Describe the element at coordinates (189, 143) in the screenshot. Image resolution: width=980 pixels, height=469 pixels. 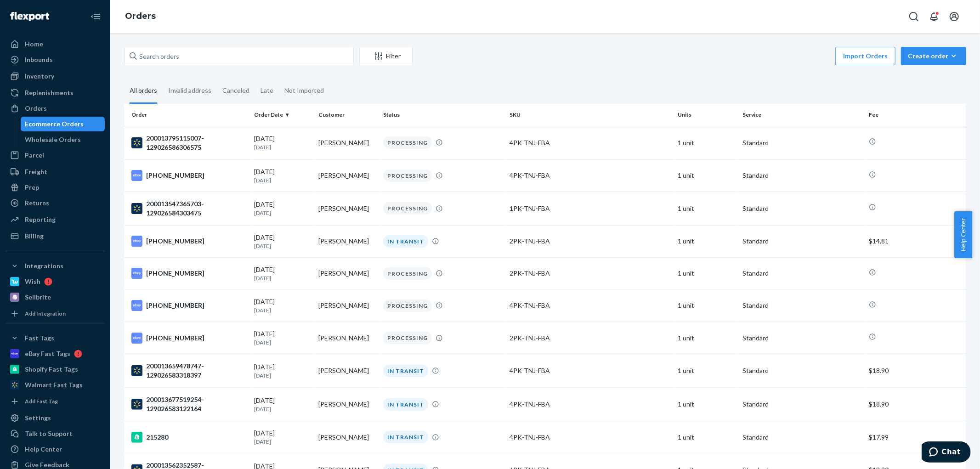
I see `div: 200013795115007-129026586306575` at that location.